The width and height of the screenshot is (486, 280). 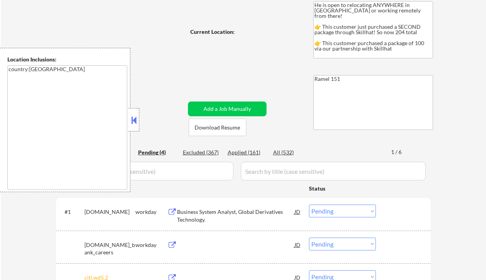 I want to click on div: Status, so click(x=342, y=188).